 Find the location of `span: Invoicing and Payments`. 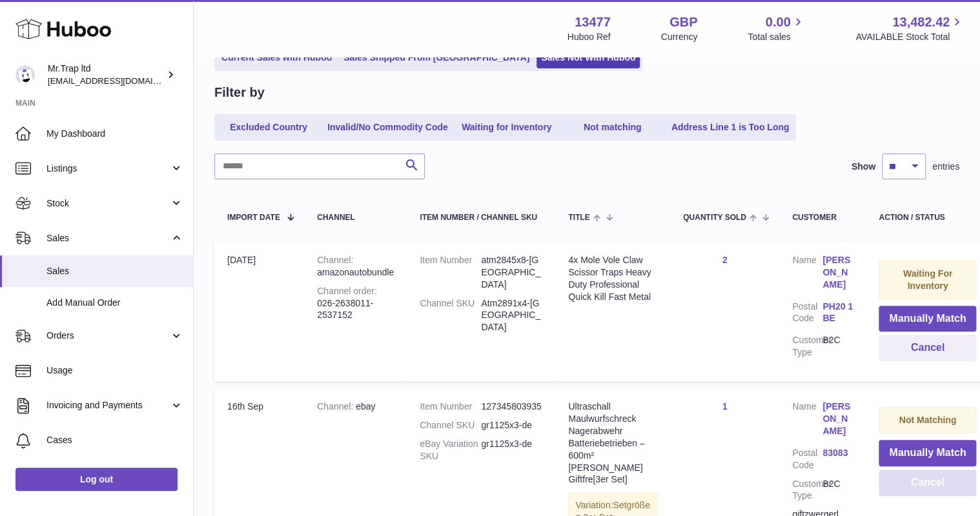

span: Invoicing and Payments is located at coordinates (108, 405).